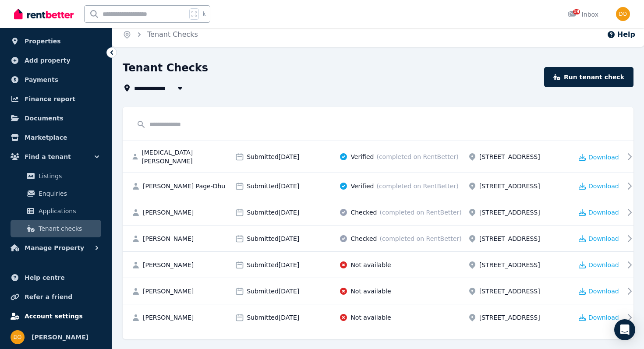 This screenshot has width=644, height=349. Describe the element at coordinates (56, 118) in the screenshot. I see `a: Documents` at that location.